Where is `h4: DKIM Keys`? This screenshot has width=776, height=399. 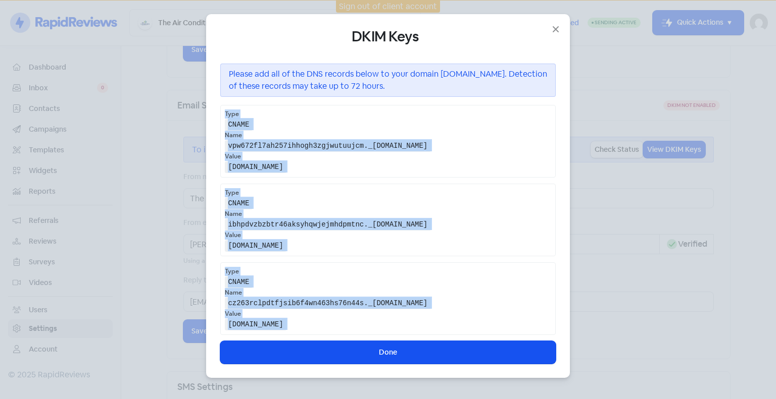 h4: DKIM Keys is located at coordinates (388, 37).